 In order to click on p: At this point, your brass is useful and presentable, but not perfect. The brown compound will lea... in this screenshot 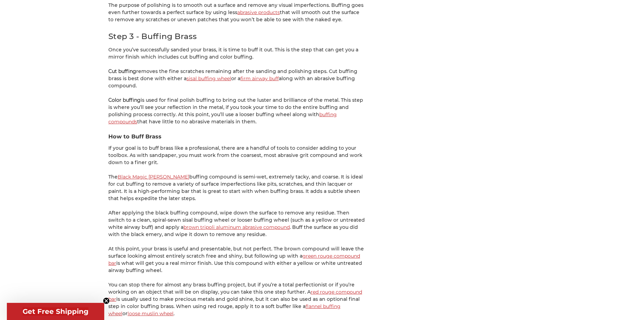, I will do `click(237, 260)`.